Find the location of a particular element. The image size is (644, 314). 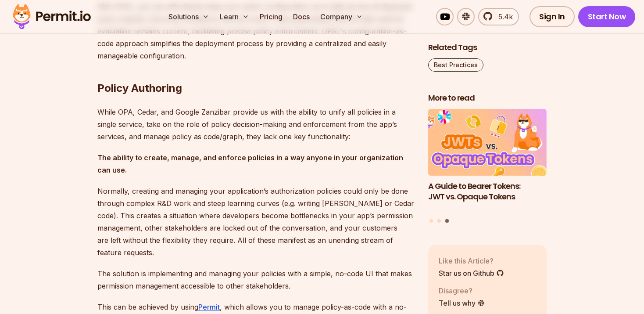

li: 3 of 3 is located at coordinates (487, 161).